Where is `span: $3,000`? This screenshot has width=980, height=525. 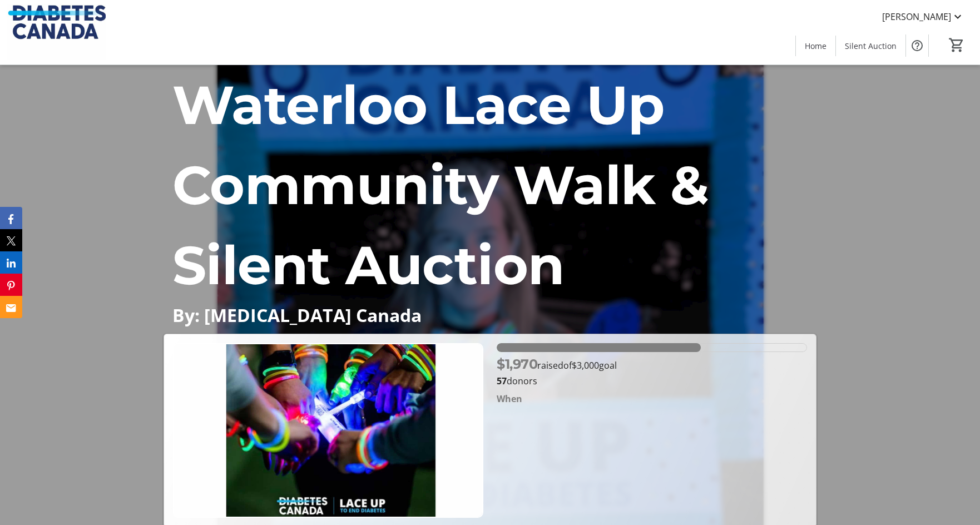 span: $3,000 is located at coordinates (585, 366).